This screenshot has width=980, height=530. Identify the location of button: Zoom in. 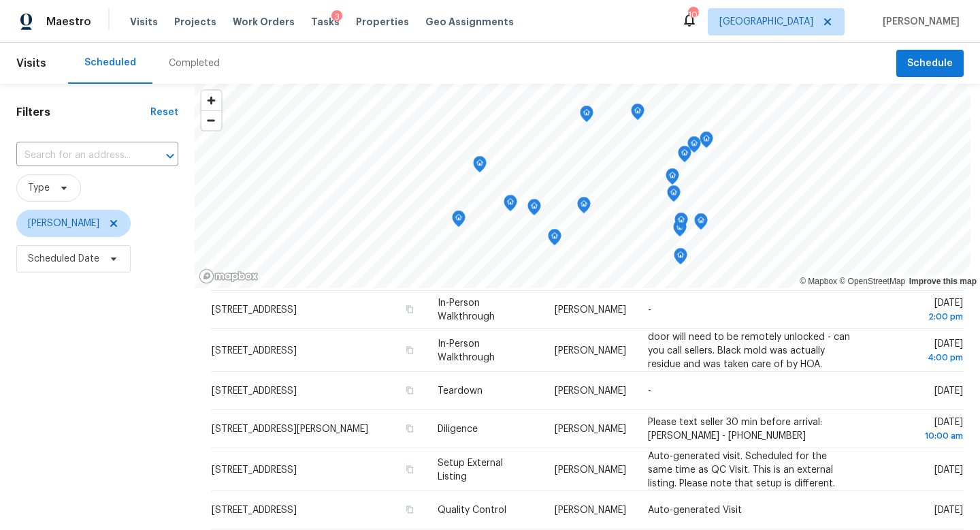
(211, 100).